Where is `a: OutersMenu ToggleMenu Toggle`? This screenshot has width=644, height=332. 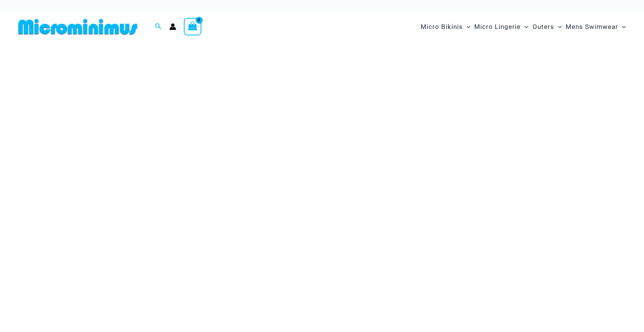
a: OutersMenu ToggleMenu Toggle is located at coordinates (547, 27).